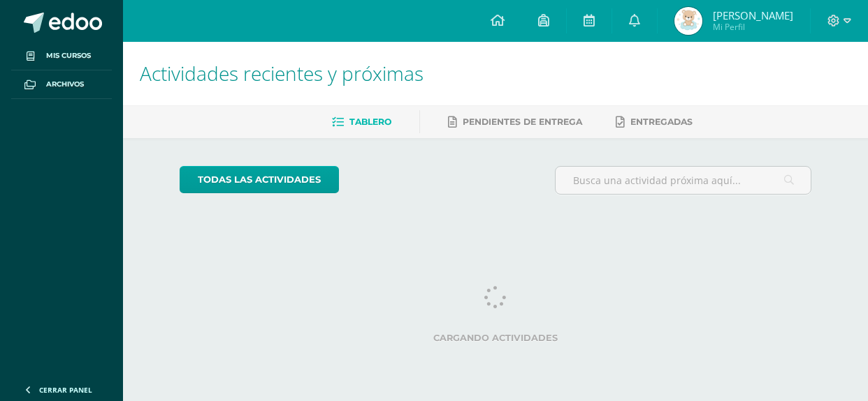 The height and width of the screenshot is (401, 868). I want to click on a: Entregadas, so click(654, 123).